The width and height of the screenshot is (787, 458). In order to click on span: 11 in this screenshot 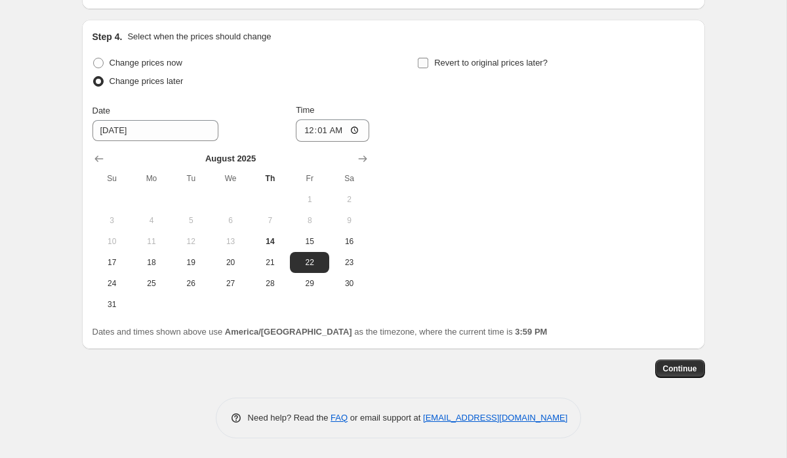, I will do `click(151, 241)`.